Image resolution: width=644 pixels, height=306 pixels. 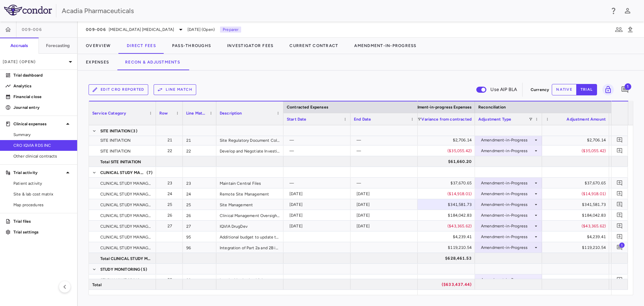 I want to click on img: logo-full-SnFGN8VE.png, so click(x=28, y=10).